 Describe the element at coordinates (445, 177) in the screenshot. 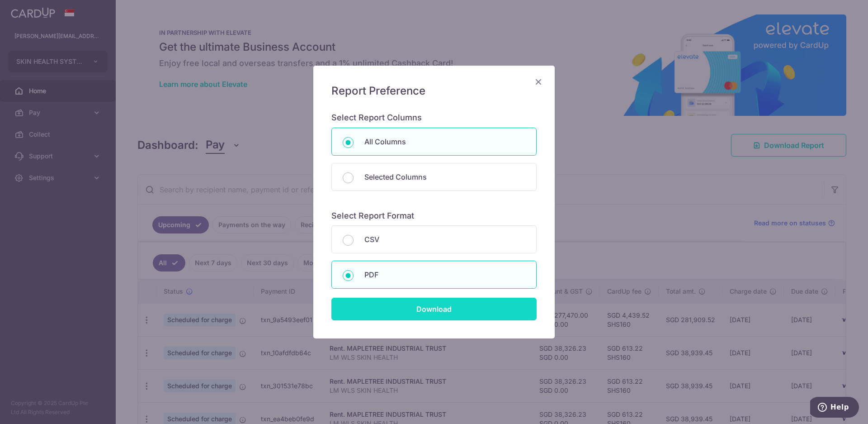

I see `p: Selected Columns` at that location.